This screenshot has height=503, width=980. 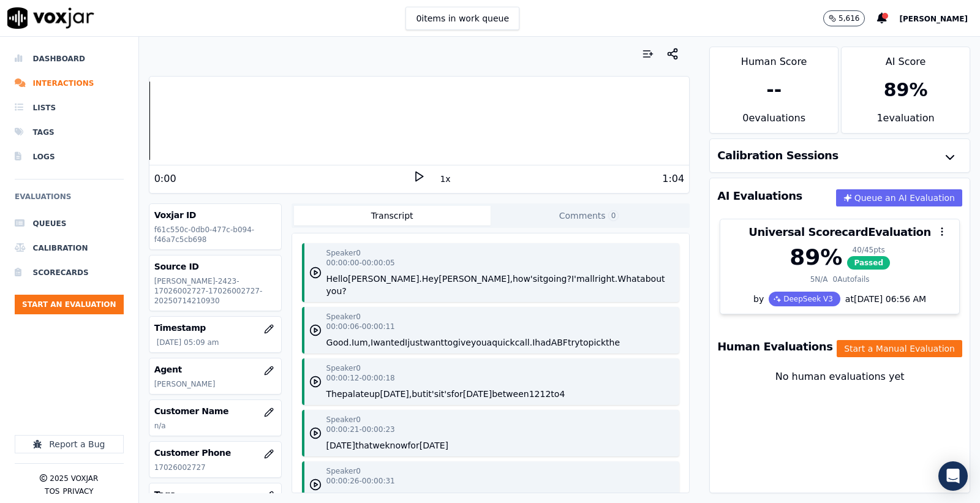 I want to click on button: had, so click(x=543, y=342).